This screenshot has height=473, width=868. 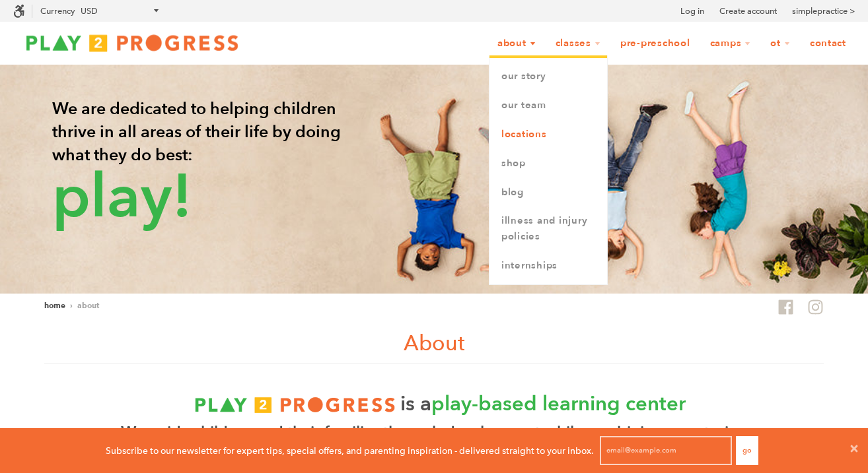 What do you see at coordinates (730, 43) in the screenshot?
I see `a: Camps` at bounding box center [730, 43].